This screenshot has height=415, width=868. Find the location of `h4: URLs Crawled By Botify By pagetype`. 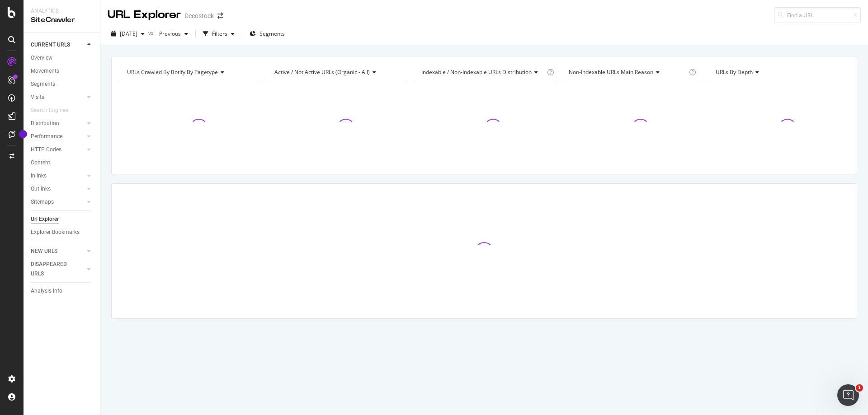

h4: URLs Crawled By Botify By pagetype is located at coordinates (189, 72).